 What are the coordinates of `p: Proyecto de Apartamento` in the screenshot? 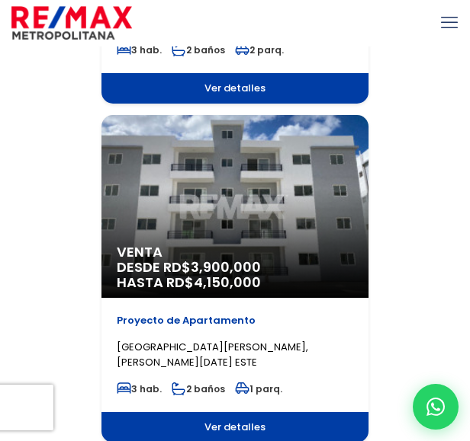 It's located at (235, 321).